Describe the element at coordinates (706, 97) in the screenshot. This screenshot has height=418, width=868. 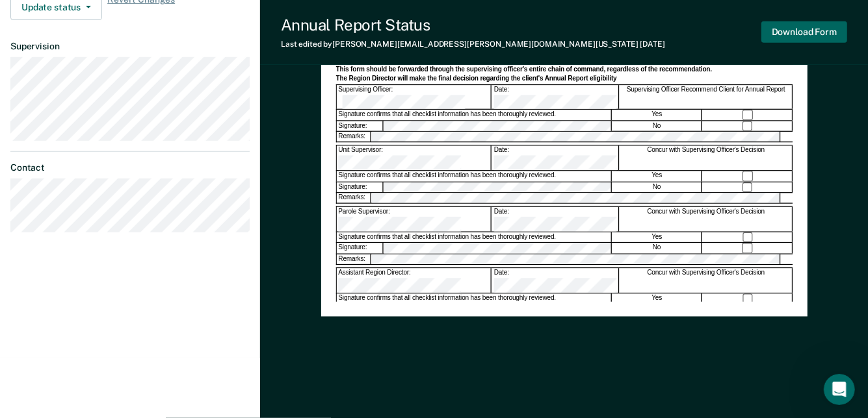
I see `div: Supervising Officer Recommend Client for Annual Report` at that location.